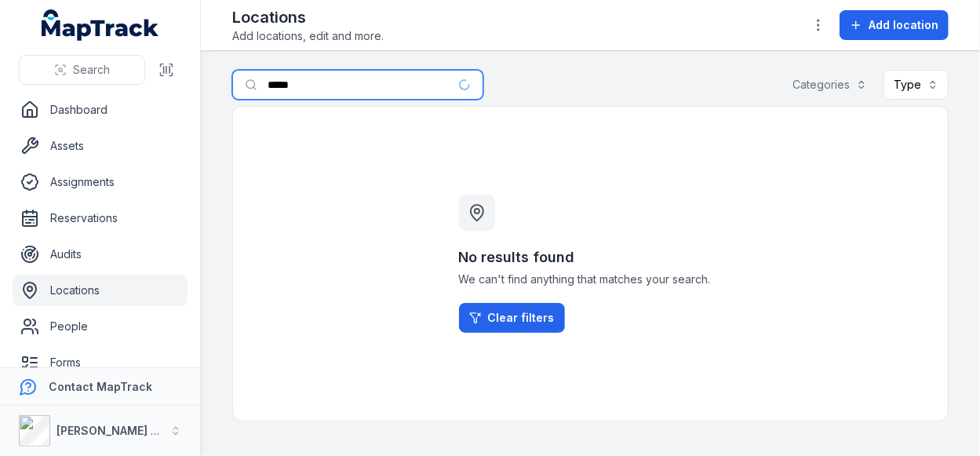 The image size is (980, 456). I want to click on a: Assets, so click(99, 146).